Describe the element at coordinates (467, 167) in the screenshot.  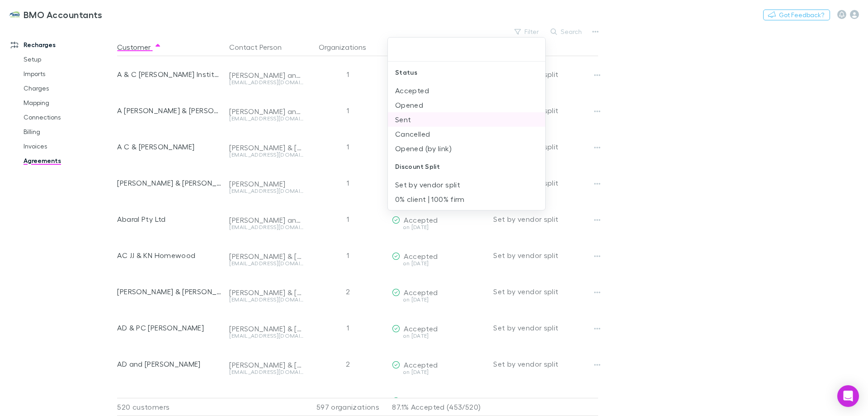
I see `div: Discount Split` at that location.